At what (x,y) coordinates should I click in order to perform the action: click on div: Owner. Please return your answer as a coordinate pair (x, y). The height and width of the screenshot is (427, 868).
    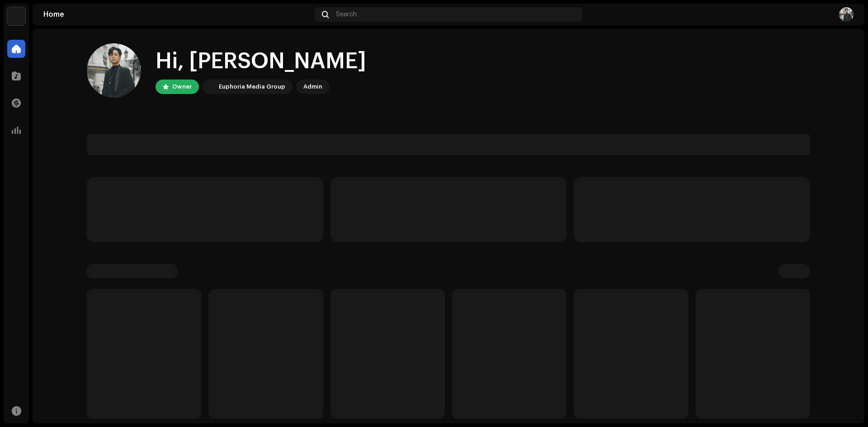
    Looking at the image, I should click on (182, 86).